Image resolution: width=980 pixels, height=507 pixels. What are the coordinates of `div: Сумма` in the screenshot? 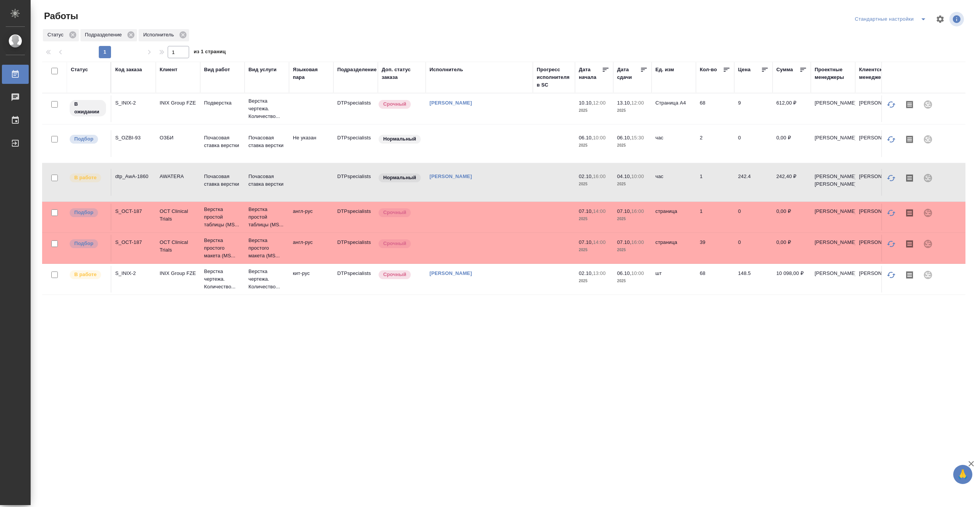 It's located at (785, 70).